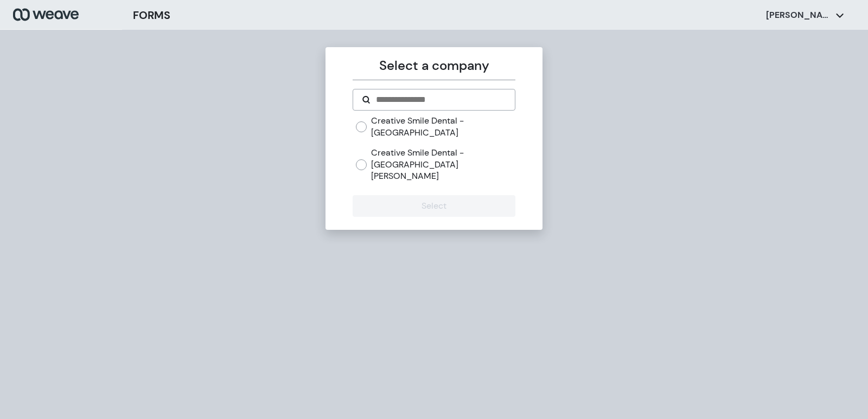 Image resolution: width=868 pixels, height=419 pixels. I want to click on button: Select, so click(434, 206).